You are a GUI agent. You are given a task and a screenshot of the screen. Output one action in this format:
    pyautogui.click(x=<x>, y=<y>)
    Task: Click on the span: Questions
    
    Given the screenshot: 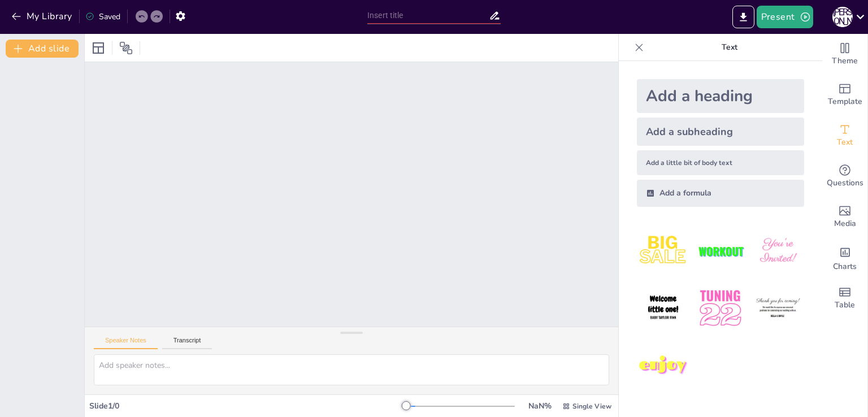 What is the action you would take?
    pyautogui.click(x=845, y=183)
    